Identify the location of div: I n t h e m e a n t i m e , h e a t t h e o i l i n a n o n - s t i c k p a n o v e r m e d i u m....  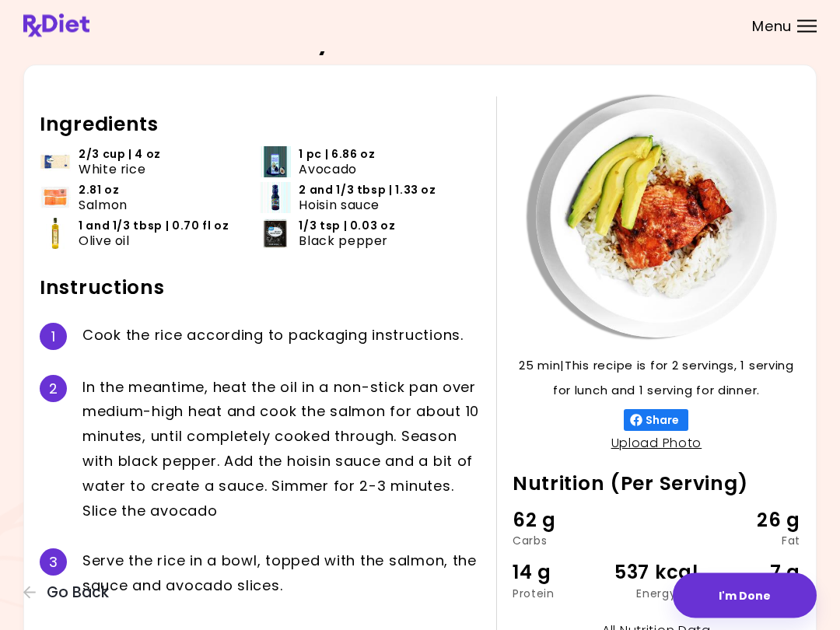
(282, 450).